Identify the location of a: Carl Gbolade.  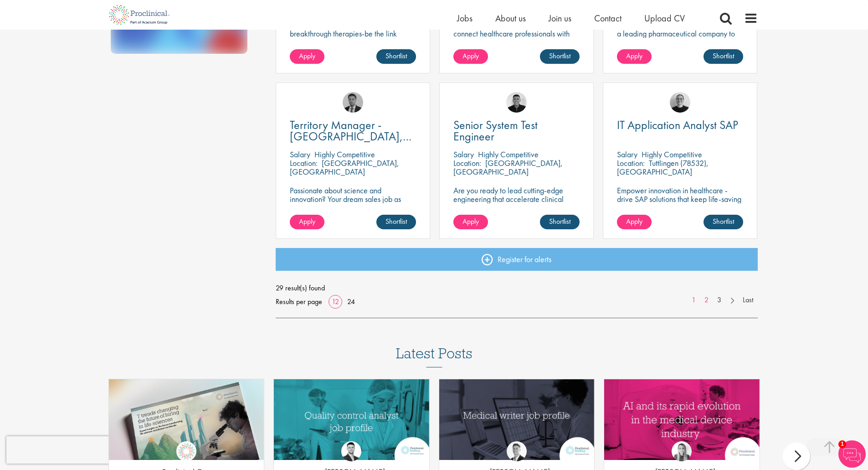
(353, 102).